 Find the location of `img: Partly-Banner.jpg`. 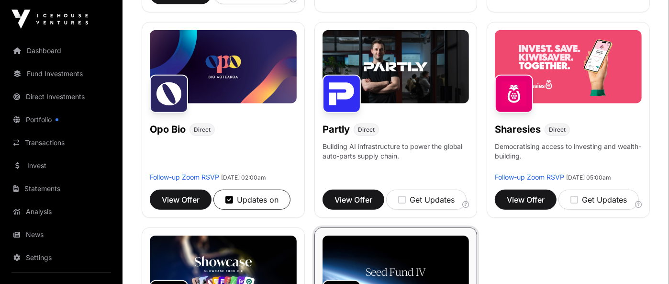

img: Partly-Banner.jpg is located at coordinates (396, 66).